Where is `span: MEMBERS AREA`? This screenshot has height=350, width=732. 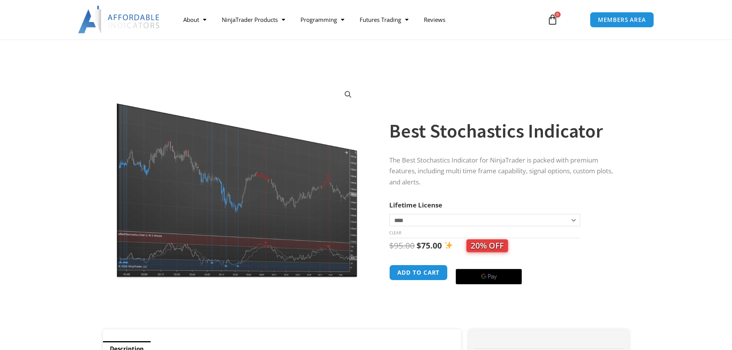 span: MEMBERS AREA is located at coordinates (621, 20).